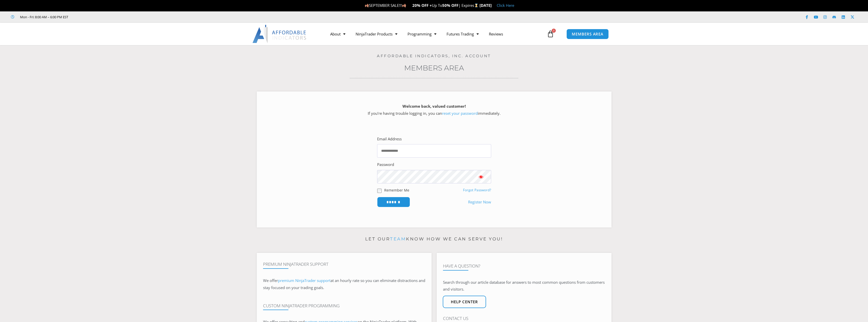  Describe the element at coordinates (434, 68) in the screenshot. I see `a: Members Area` at that location.